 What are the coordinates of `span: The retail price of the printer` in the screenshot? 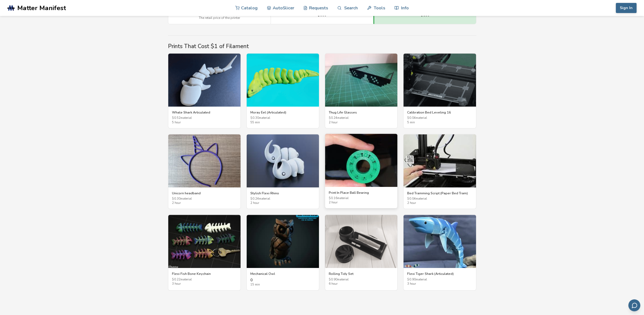 It's located at (219, 18).